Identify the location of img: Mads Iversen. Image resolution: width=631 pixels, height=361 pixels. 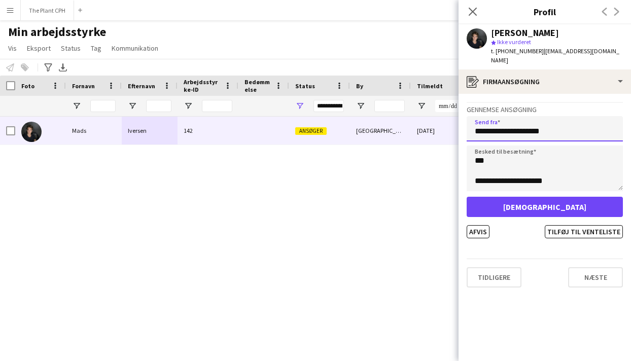
(31, 132).